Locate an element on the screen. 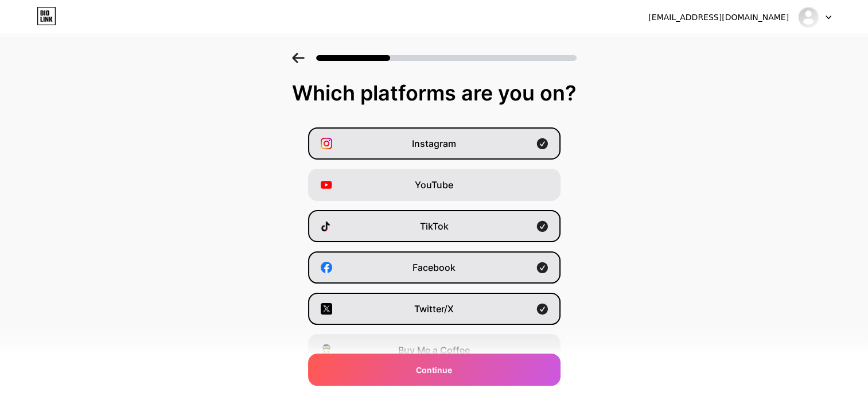  span: YouTube is located at coordinates (434, 184).